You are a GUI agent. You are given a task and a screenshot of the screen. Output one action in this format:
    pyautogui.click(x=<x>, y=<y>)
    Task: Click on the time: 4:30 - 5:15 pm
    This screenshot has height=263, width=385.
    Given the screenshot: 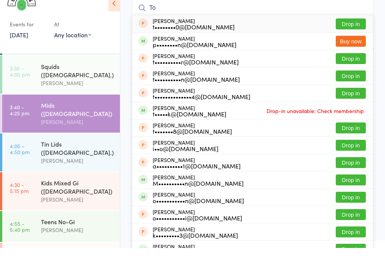 What is the action you would take?
    pyautogui.click(x=19, y=202)
    